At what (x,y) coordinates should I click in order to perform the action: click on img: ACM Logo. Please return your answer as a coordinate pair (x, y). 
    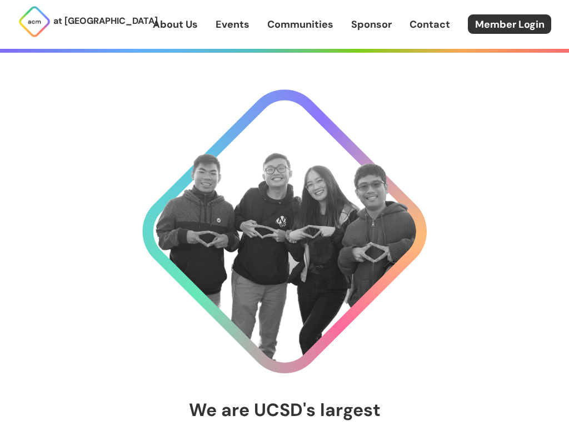
    Looking at the image, I should click on (34, 22).